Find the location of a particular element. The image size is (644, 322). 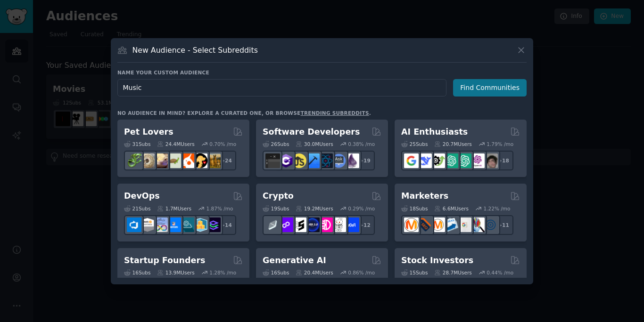

div: 30.0M Users is located at coordinates (314, 144).